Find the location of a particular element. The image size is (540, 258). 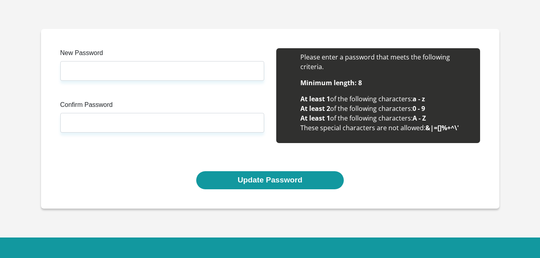

li: Please enter a password that meets the following criteria. is located at coordinates (386, 62).